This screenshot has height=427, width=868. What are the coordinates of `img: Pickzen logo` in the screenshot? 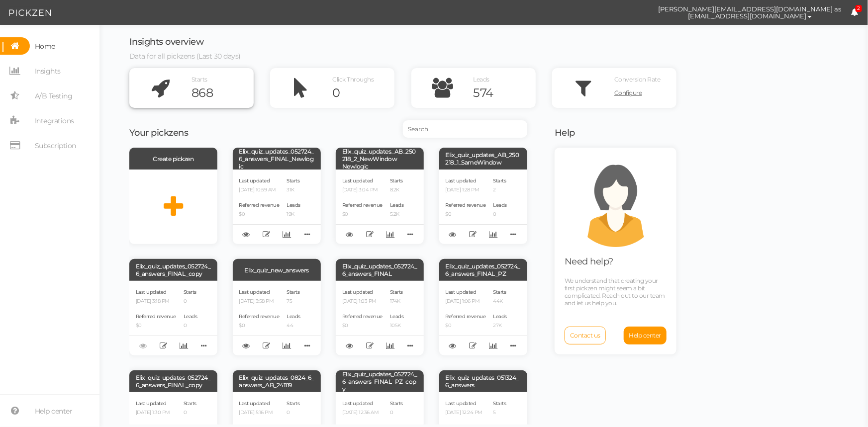 It's located at (30, 13).